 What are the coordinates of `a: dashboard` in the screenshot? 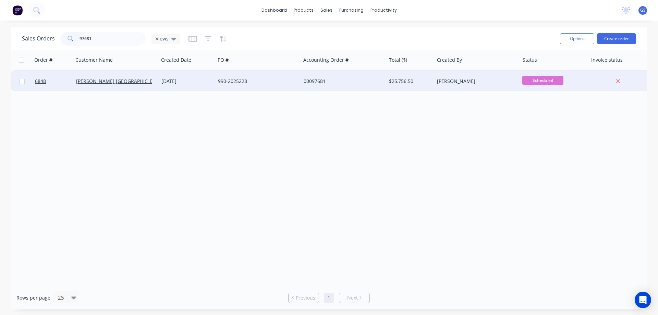 It's located at (274, 10).